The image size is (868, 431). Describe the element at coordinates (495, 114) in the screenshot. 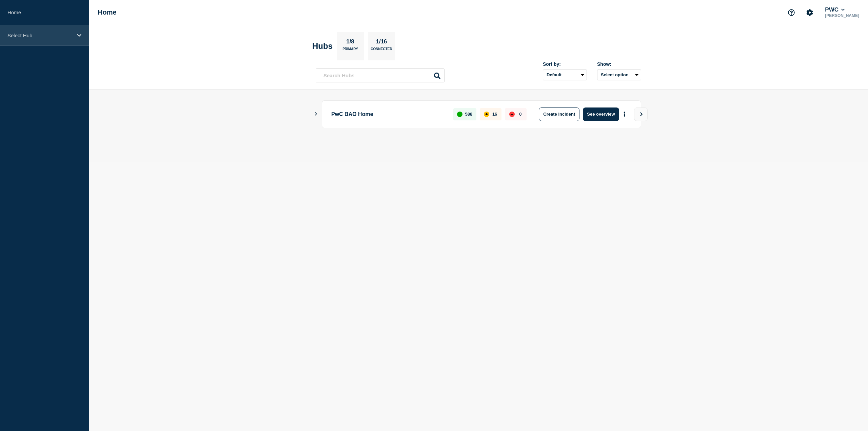

I see `p: 16` at that location.